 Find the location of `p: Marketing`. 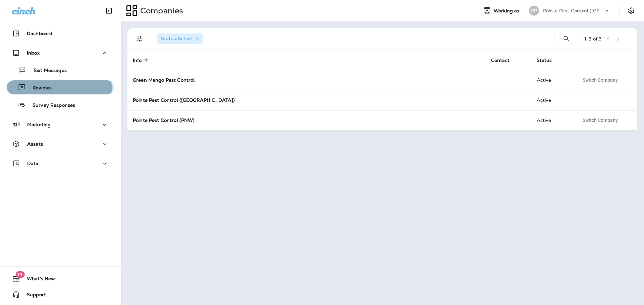

p: Marketing is located at coordinates (39, 125).